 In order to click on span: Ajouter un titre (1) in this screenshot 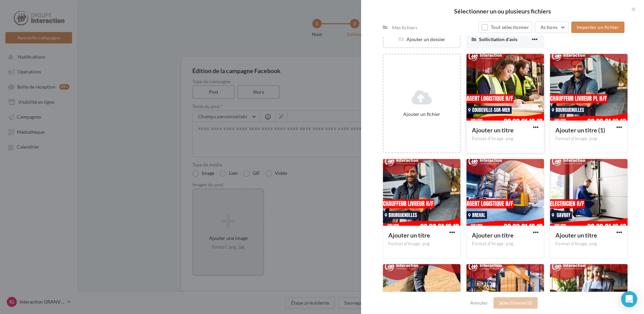, I will do `click(580, 130)`.